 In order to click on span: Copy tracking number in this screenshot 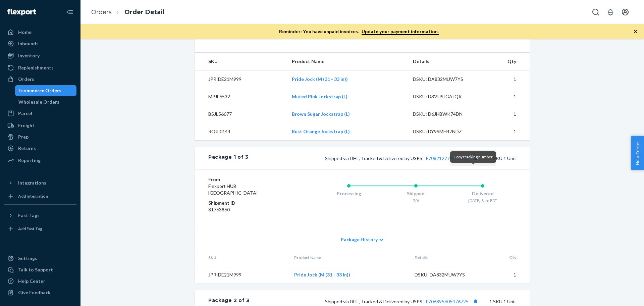, I will do `click(472, 157)`.